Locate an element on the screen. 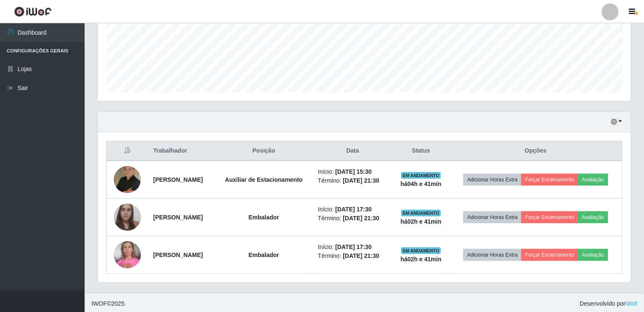 The height and width of the screenshot is (312, 644). strong: Auxiliar de Estacionamento is located at coordinates (264, 180).